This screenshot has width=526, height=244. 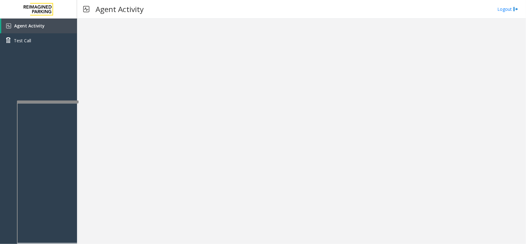 I want to click on a: Agent Activity, so click(x=39, y=26).